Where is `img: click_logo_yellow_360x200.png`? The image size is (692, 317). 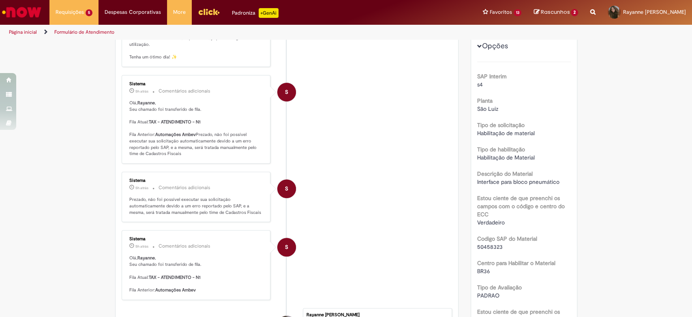
img: click_logo_yellow_360x200.png is located at coordinates (209, 12).